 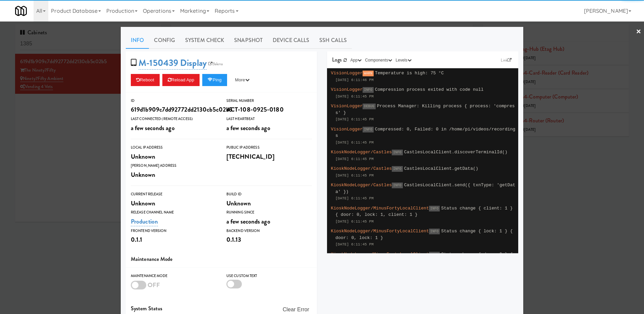 What do you see at coordinates (205, 41) in the screenshot?
I see `a: System Check` at bounding box center [205, 41].